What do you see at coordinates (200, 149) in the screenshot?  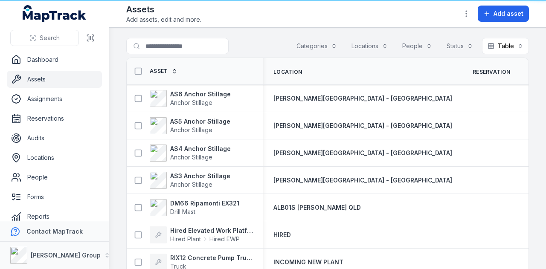 I see `strong: AS4 Anchor Stillage` at bounding box center [200, 149].